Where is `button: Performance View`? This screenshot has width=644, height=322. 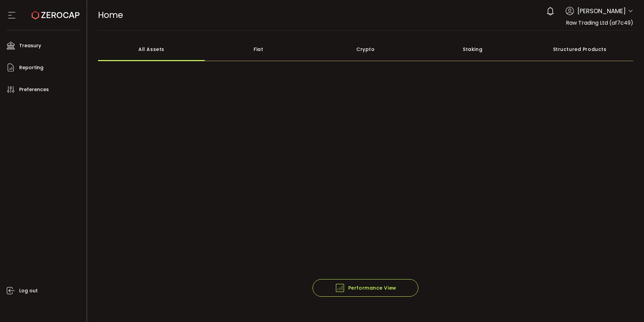
button: Performance View is located at coordinates (366, 288).